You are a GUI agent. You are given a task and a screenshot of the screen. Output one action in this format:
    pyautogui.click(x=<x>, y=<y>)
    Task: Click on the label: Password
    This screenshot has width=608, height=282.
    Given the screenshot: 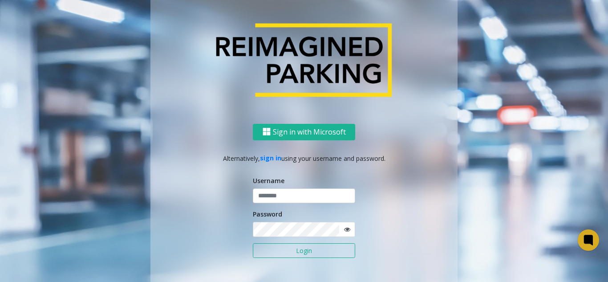 What is the action you would take?
    pyautogui.click(x=268, y=214)
    